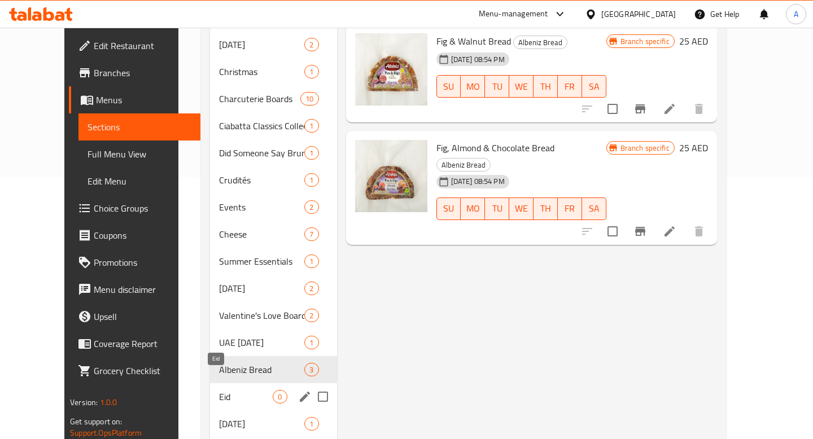 Image resolution: width=813 pixels, height=439 pixels. I want to click on div: Cheese7, so click(273, 234).